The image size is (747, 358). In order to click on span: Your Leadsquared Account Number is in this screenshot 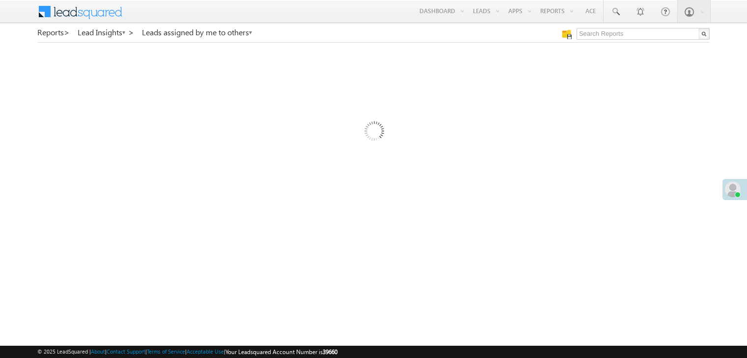, I will do `click(281, 352)`.